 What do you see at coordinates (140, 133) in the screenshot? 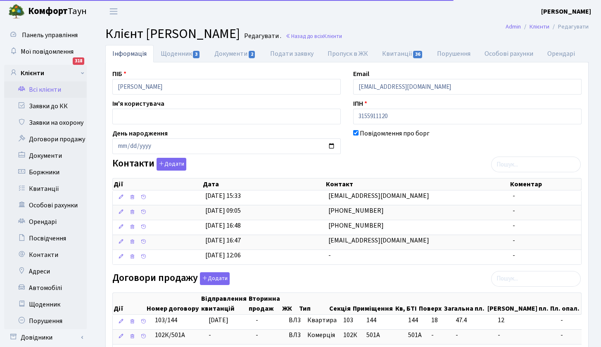
I see `label: День народження` at bounding box center [140, 133].